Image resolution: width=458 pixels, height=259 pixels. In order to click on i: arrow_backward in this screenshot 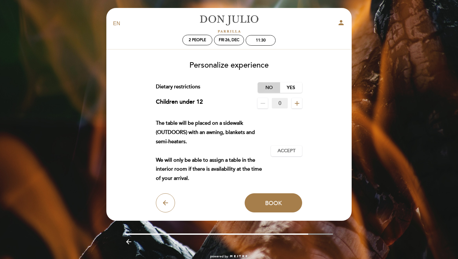, I will do `click(129, 242)`.